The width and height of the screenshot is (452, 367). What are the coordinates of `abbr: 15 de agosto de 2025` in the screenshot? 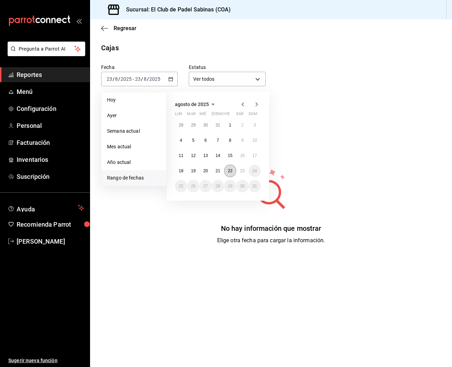 It's located at (230, 155).